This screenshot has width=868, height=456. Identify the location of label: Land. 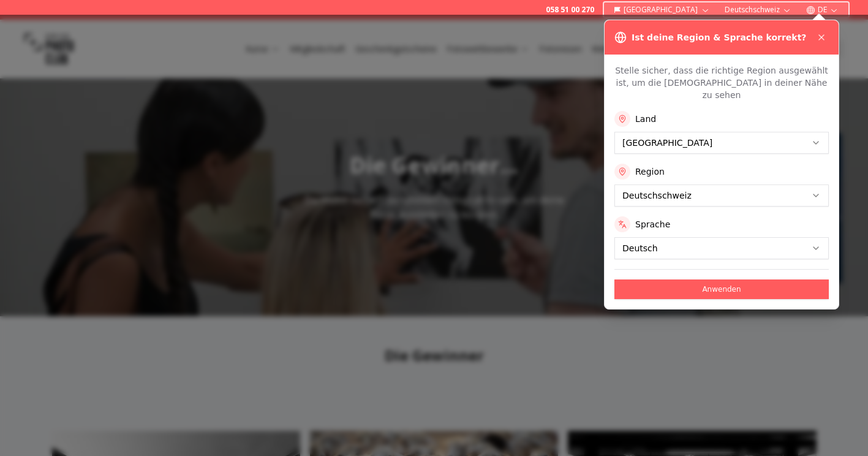
(646, 119).